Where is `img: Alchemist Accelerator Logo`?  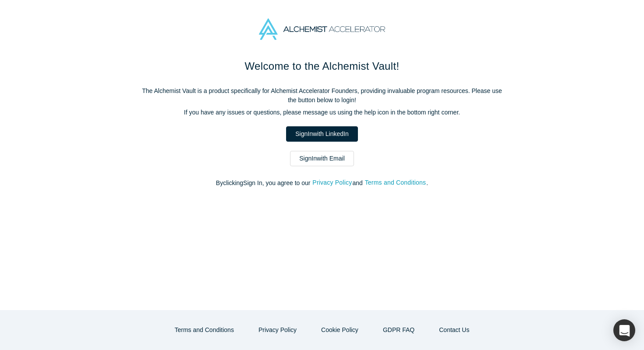 img: Alchemist Accelerator Logo is located at coordinates (322, 29).